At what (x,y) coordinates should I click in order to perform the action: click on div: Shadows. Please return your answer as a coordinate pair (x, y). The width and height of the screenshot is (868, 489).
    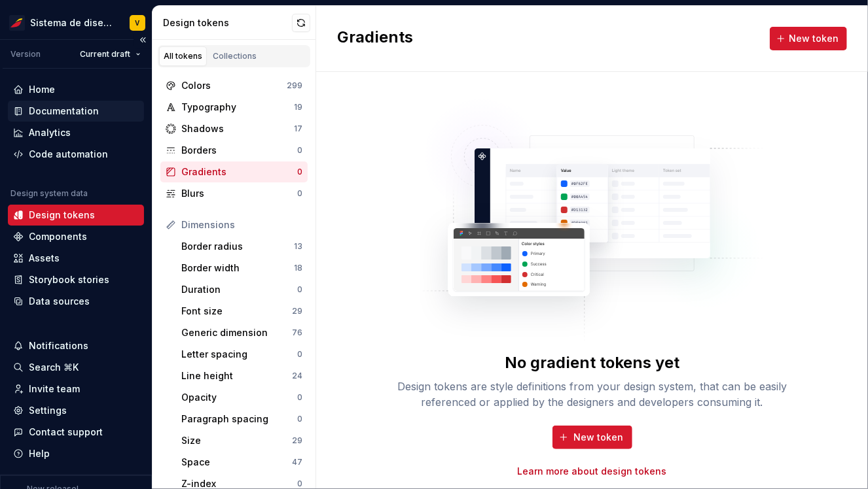
    Looking at the image, I should click on (237, 129).